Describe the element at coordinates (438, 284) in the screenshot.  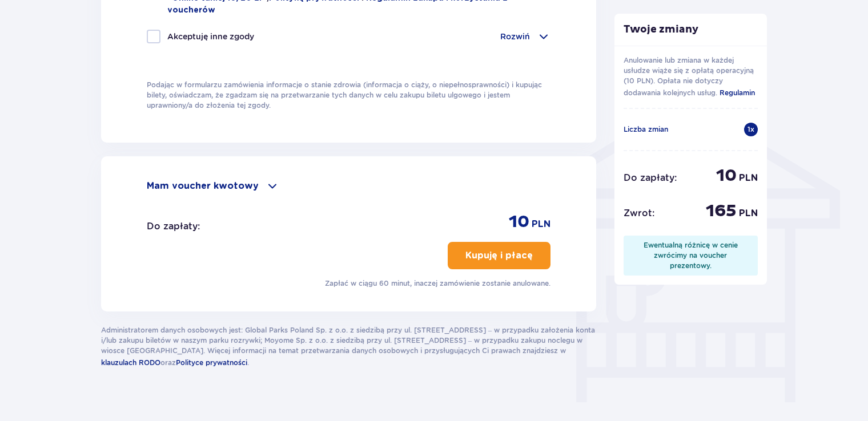
I see `p: Zapłać w ciągu 60 minut, inaczej zamówienie zostanie anulowane.` at that location.